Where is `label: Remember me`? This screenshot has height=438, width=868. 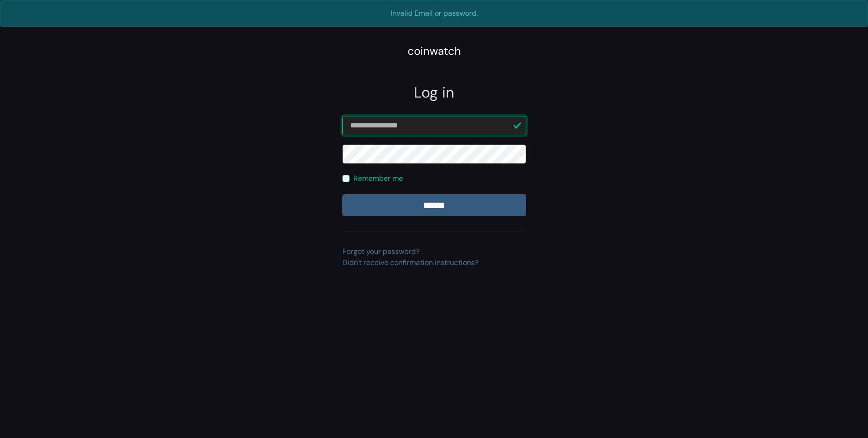
label: Remember me is located at coordinates (378, 178).